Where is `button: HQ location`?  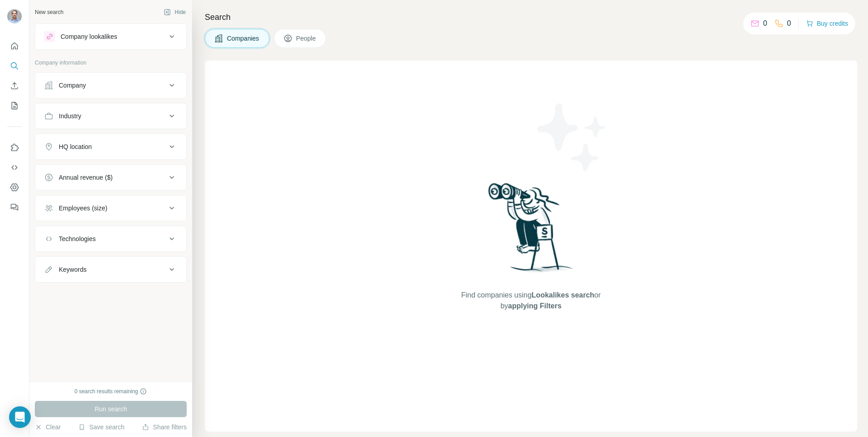 button: HQ location is located at coordinates (110, 147).